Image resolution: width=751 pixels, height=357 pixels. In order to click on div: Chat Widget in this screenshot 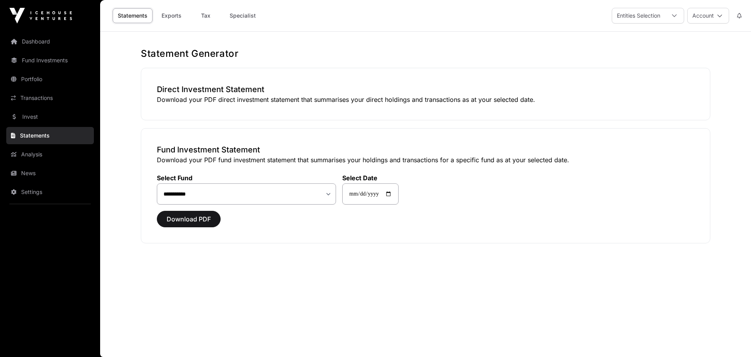, I will do `click(732, 338)`.